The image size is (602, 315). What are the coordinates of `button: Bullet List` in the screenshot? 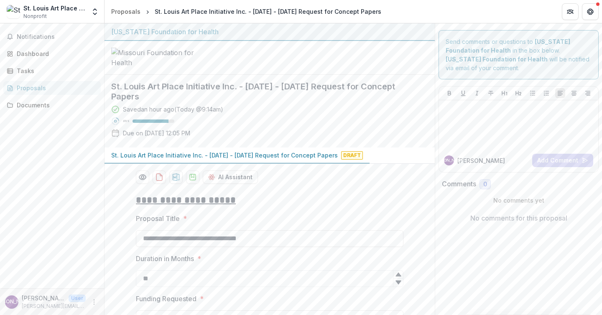 It's located at (532, 93).